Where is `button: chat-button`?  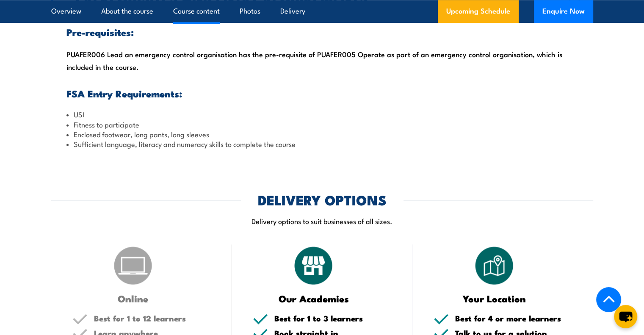
button: chat-button is located at coordinates (625, 316).